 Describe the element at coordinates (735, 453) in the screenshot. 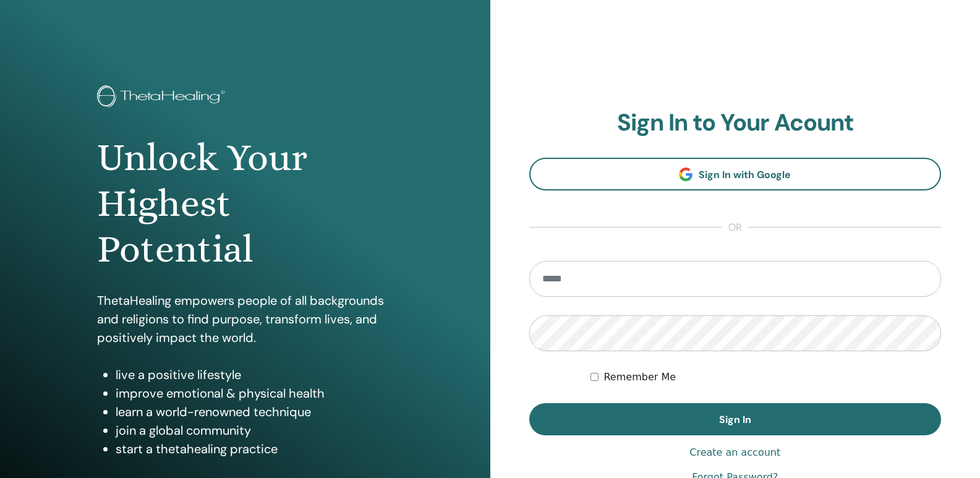

I see `a: Create an account` at that location.